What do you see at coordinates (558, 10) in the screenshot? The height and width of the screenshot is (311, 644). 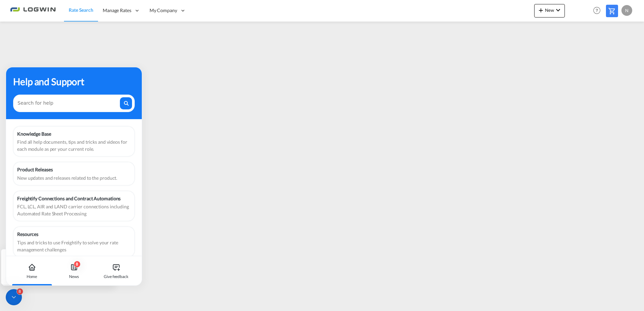 I see `md-icon: icon-chevron-down` at bounding box center [558, 10].